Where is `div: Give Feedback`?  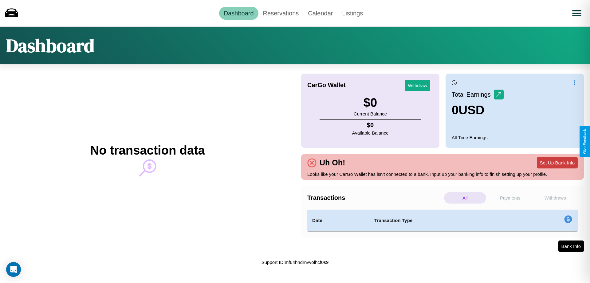
div: Give Feedback is located at coordinates (585, 141).